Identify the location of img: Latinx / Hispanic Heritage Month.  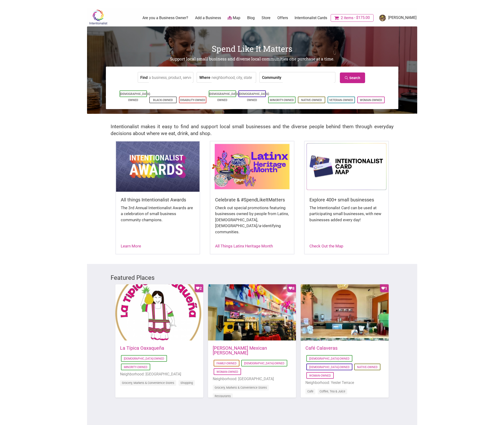
(252, 167).